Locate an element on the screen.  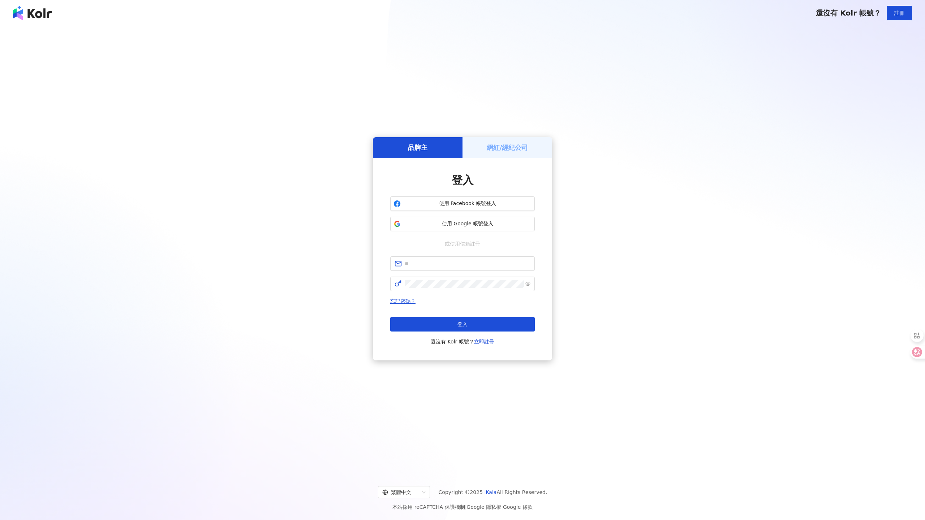
button: 註冊 is located at coordinates (899, 13).